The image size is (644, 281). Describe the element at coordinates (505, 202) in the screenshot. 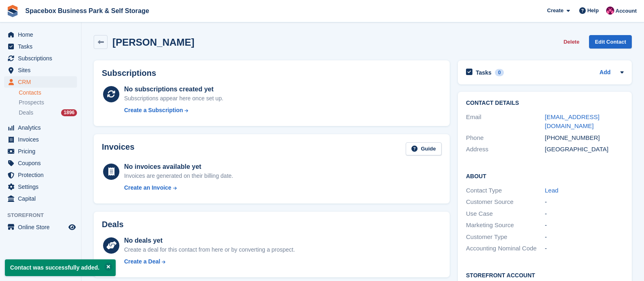

I see `div: Customer Source` at that location.